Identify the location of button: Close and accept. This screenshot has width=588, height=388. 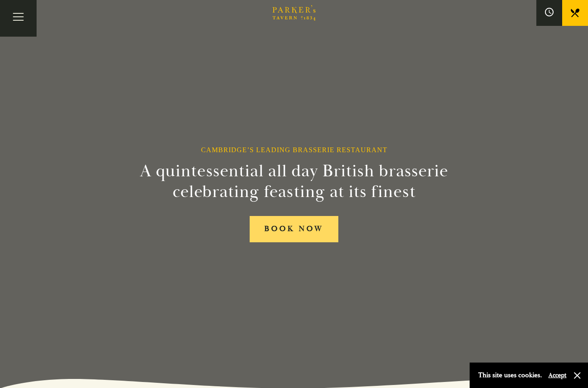
(577, 375).